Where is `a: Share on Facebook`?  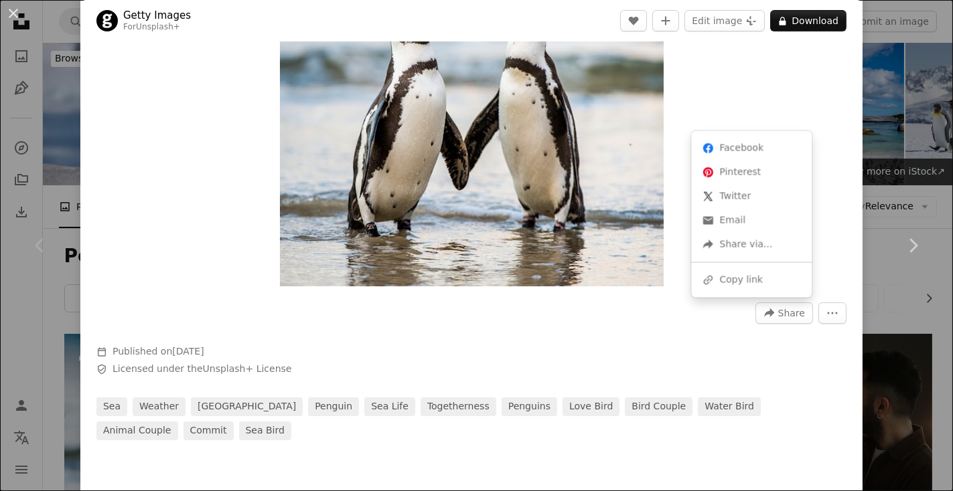 a: Share on Facebook is located at coordinates (751, 149).